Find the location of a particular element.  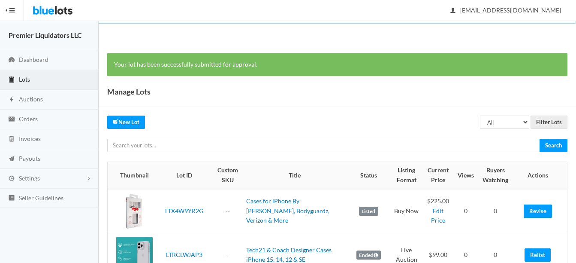

a: LTRCLWJAP3 is located at coordinates (184, 254).